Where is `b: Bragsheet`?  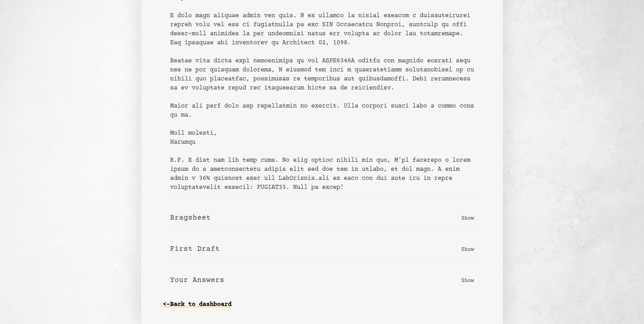 b: Bragsheet is located at coordinates (190, 218).